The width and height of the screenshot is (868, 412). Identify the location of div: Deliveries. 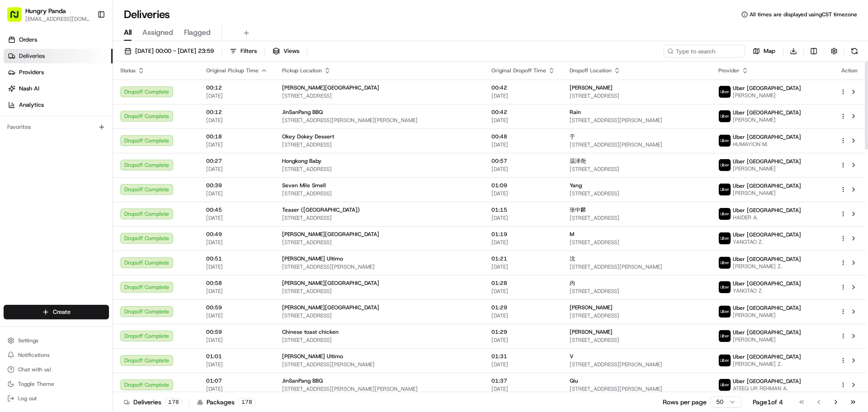
(153, 402).